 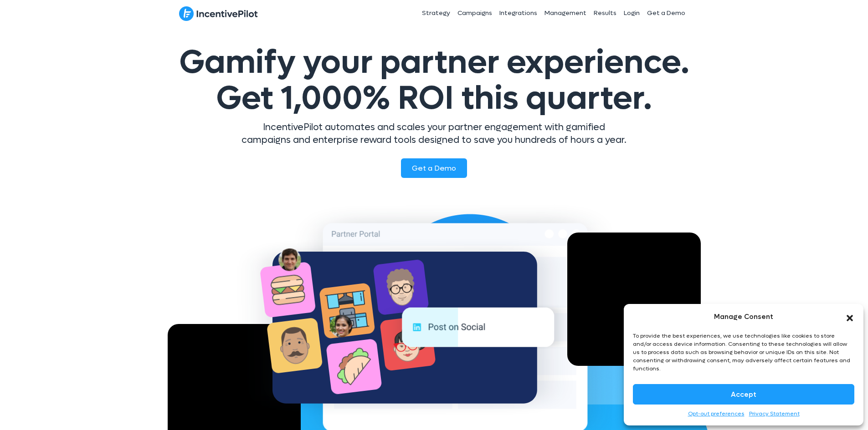 What do you see at coordinates (743, 353) in the screenshot?
I see `div: To provide the best experiences, we use technologies like cookies to store and/or access device i...` at bounding box center [743, 353].